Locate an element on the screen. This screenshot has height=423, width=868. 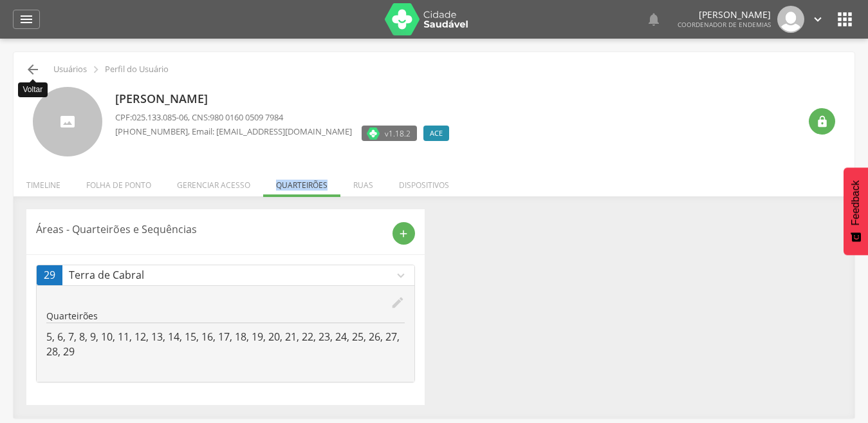
button: Feedback - Mostrar pesquisa is located at coordinates (856, 211).